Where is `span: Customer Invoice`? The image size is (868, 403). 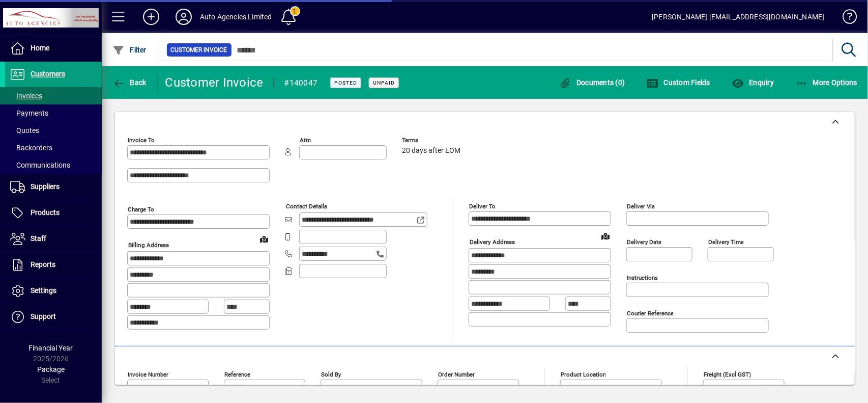 span: Customer Invoice is located at coordinates (199, 50).